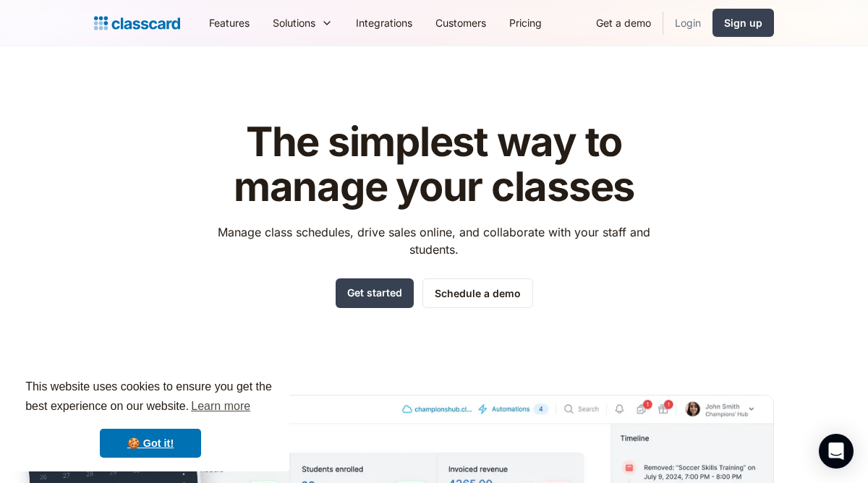  I want to click on a: Get started, so click(375, 293).